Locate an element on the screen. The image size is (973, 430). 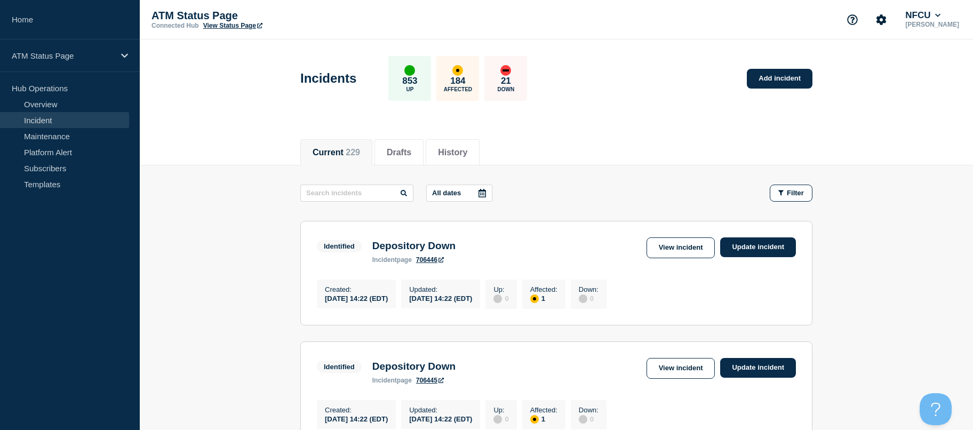
button: Filter is located at coordinates (791, 193).